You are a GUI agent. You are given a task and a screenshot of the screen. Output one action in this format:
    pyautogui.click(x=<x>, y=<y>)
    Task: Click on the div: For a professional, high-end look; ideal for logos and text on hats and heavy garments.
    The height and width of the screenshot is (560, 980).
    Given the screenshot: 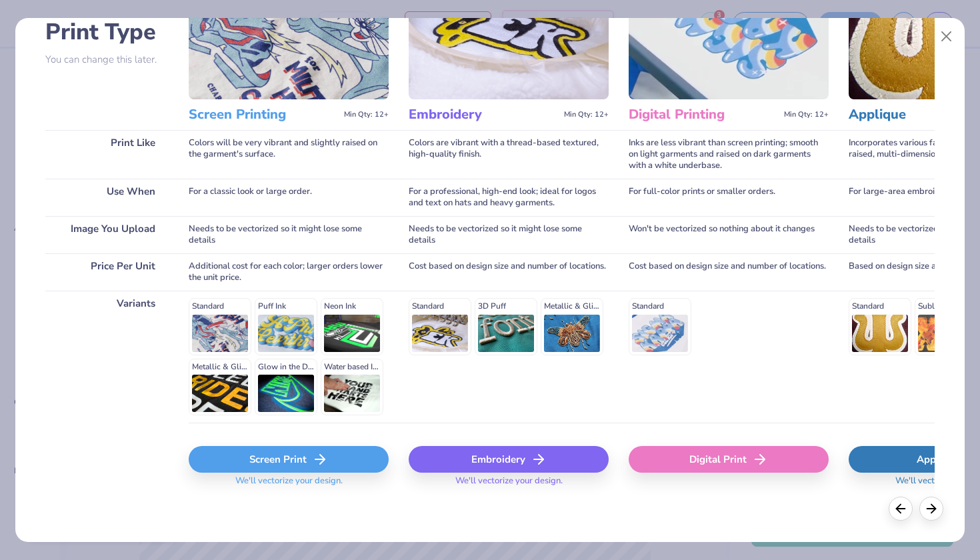 What is the action you would take?
    pyautogui.click(x=509, y=197)
    